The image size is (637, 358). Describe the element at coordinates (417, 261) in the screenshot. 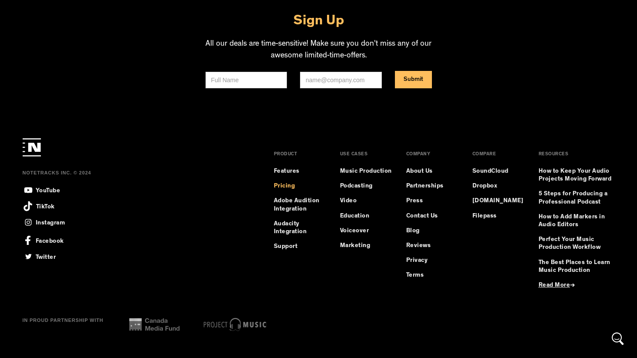

I see `a: Privacy` at that location.